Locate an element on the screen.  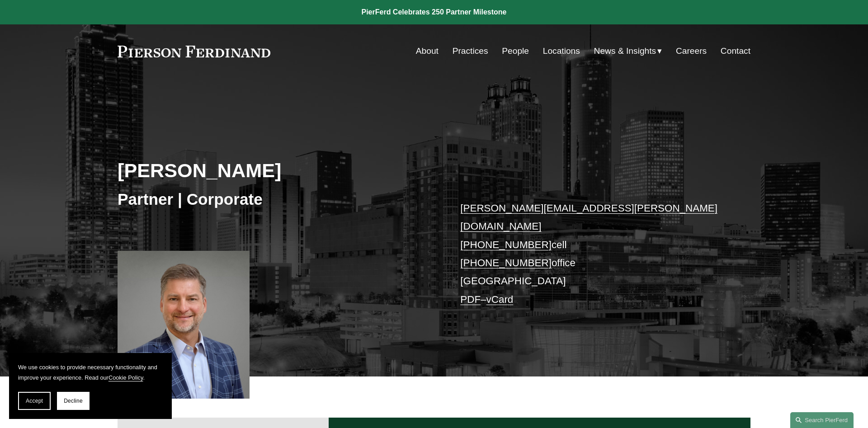
span: Decline is located at coordinates (73, 401).